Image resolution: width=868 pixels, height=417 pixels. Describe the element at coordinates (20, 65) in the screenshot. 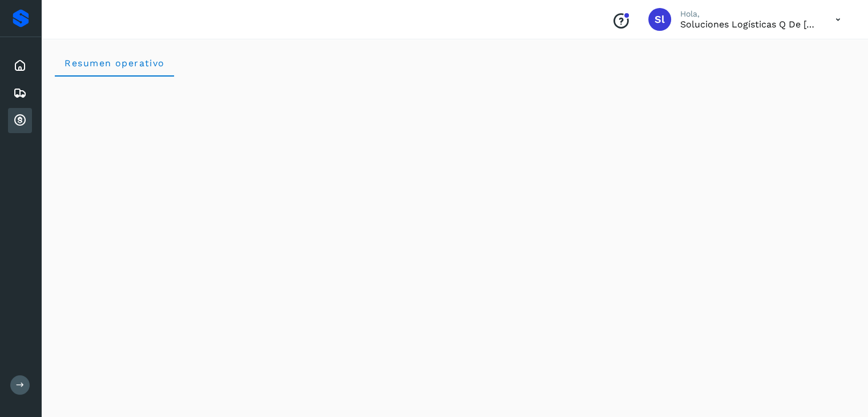

I see `div: Inicio` at that location.